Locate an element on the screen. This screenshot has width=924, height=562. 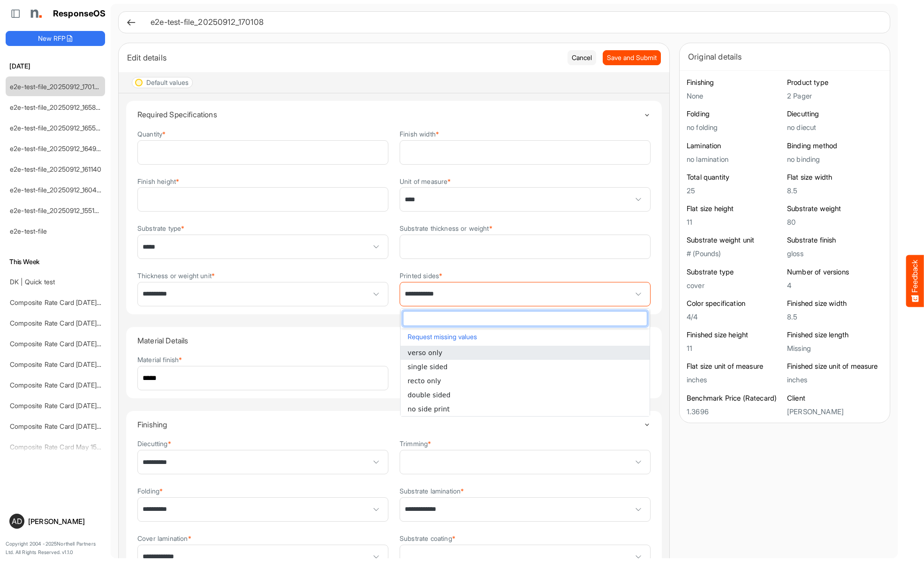
h5: 4/4 is located at coordinates (734, 317).